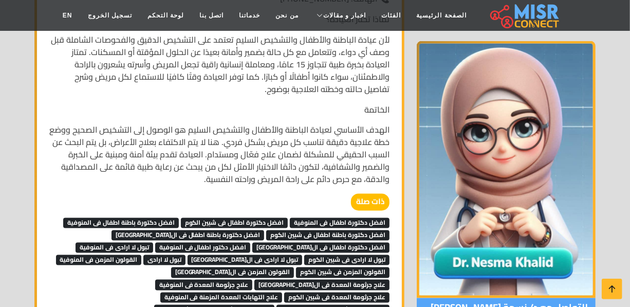  I want to click on a: افضل دكتور اطفال فى المنوفية, so click(203, 247).